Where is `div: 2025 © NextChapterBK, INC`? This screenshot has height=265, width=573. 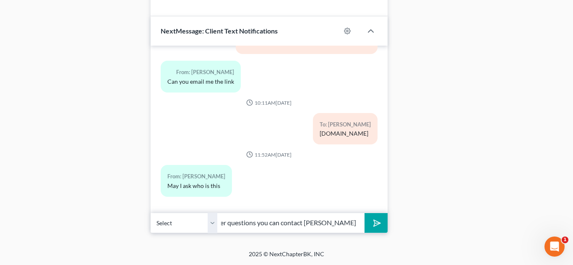 div: 2025 © NextChapterBK, INC is located at coordinates (286, 258).